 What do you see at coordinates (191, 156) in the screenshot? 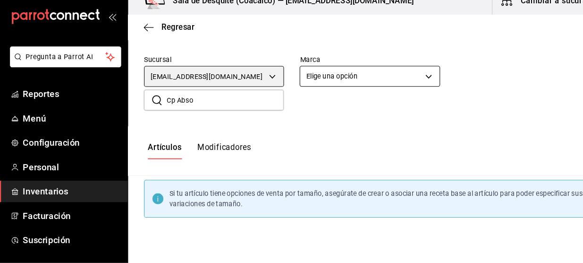
I see `div: navigation tabs` at bounding box center [191, 156].